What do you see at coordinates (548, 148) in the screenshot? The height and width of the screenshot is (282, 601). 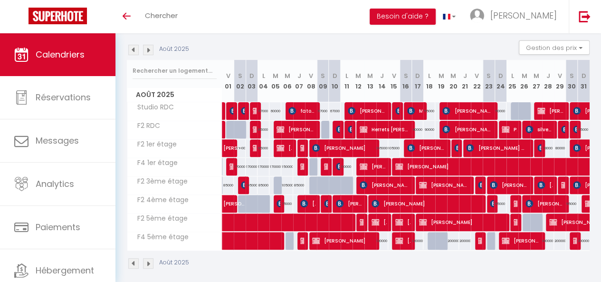 I see `div: 78000` at bounding box center [548, 148].